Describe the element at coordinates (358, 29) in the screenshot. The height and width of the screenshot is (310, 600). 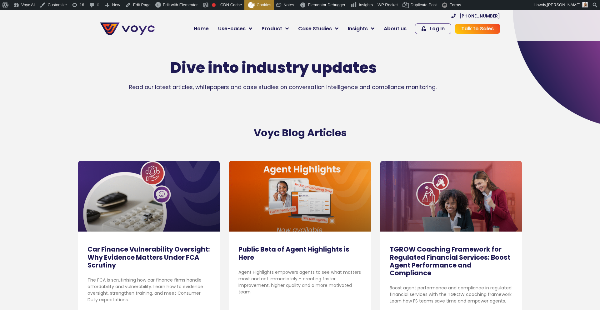
I see `span: Insights` at that location.